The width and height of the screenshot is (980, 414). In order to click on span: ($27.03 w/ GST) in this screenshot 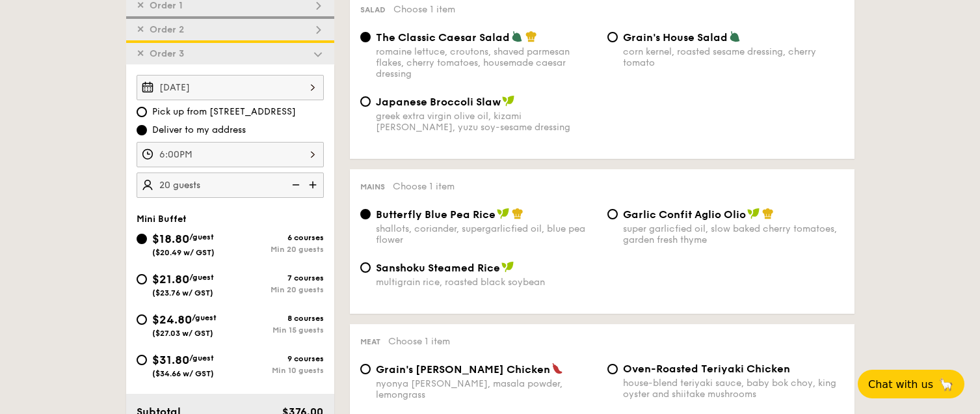, I will do `click(183, 333)`.